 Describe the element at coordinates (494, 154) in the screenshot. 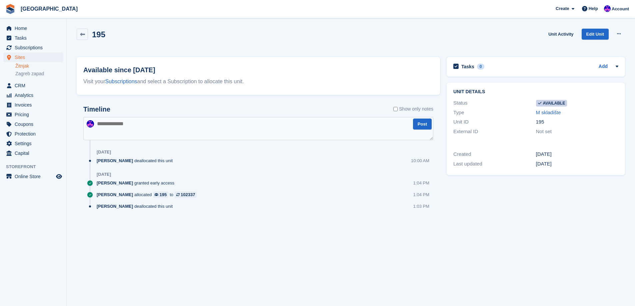

I see `div: Created` at that location.